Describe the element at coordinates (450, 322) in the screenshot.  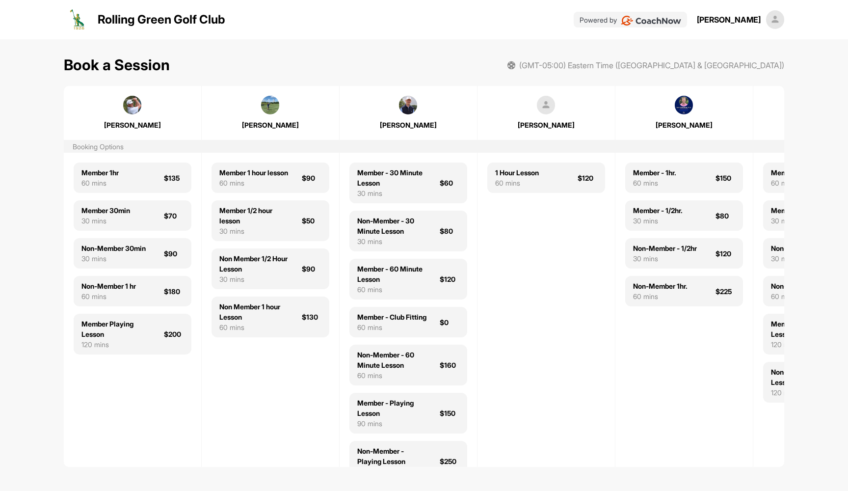
I see `div: $0` at that location.